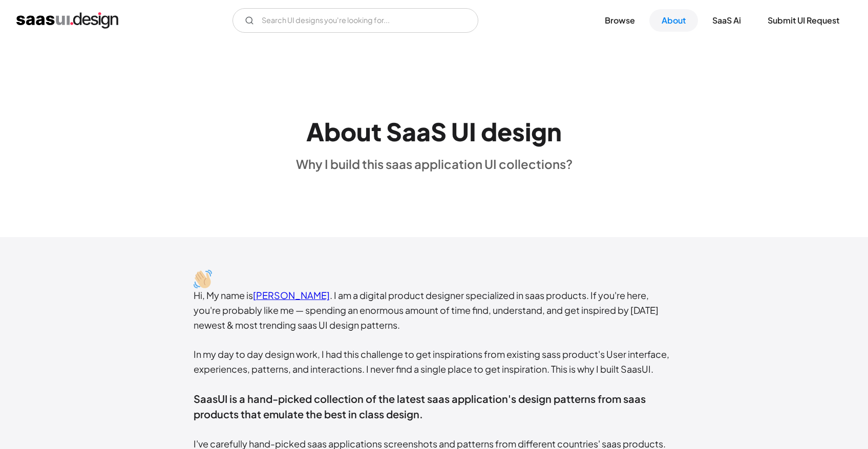  What do you see at coordinates (419, 406) in the screenshot?
I see `span: SaasUI is a hand-picked collection of the latest saas application's design patterns from saas pro...` at bounding box center [419, 406].